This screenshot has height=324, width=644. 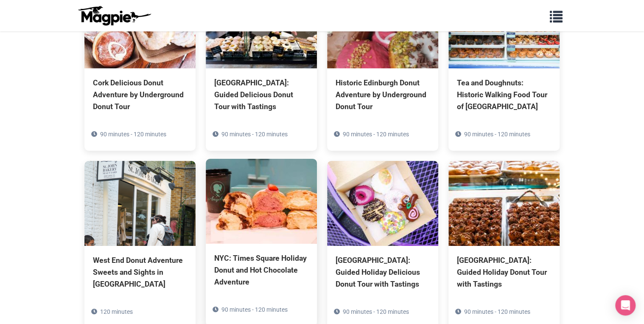 I want to click on span: 120 minutes, so click(x=116, y=312).